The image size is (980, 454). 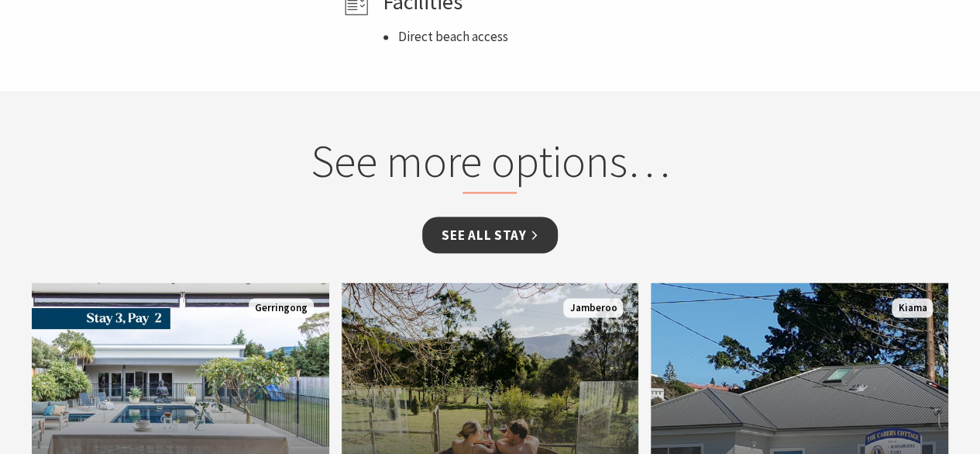 I want to click on span: Kiama, so click(x=912, y=307).